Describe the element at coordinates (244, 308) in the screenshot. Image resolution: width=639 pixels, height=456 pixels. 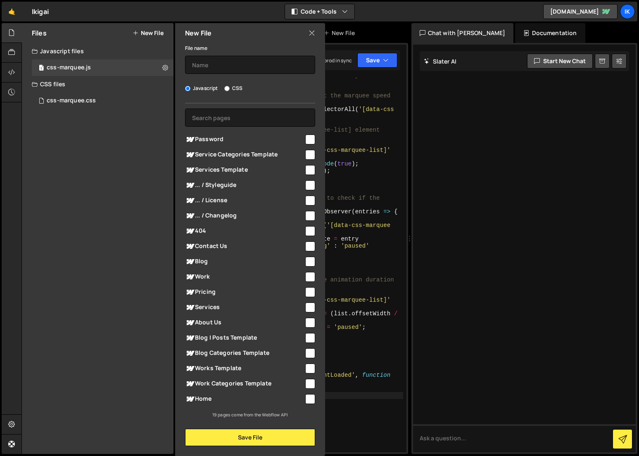
I see `span: Services` at that location.